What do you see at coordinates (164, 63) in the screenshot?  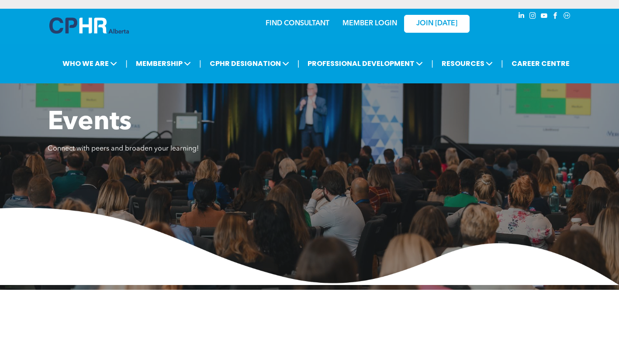 I see `span: MEMBERSHIP` at bounding box center [164, 63].